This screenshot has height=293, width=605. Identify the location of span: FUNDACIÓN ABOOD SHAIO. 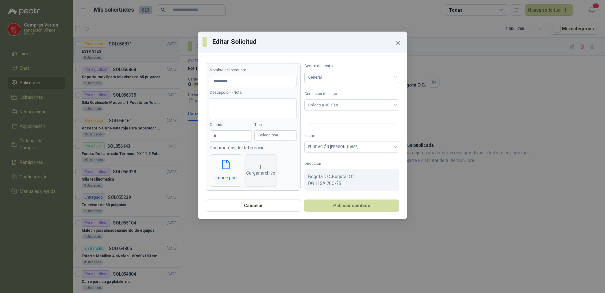
(352, 147).